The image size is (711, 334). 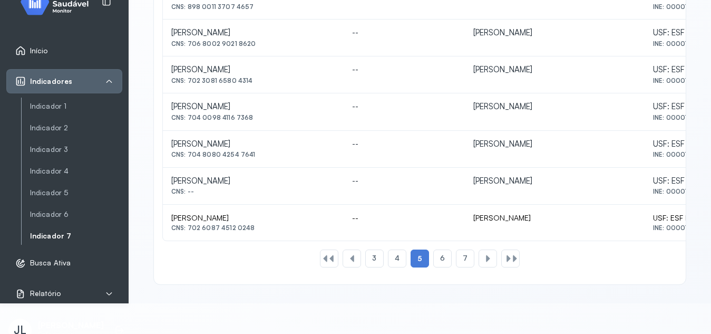 What do you see at coordinates (465, 258) in the screenshot?
I see `span: 7` at bounding box center [465, 258].